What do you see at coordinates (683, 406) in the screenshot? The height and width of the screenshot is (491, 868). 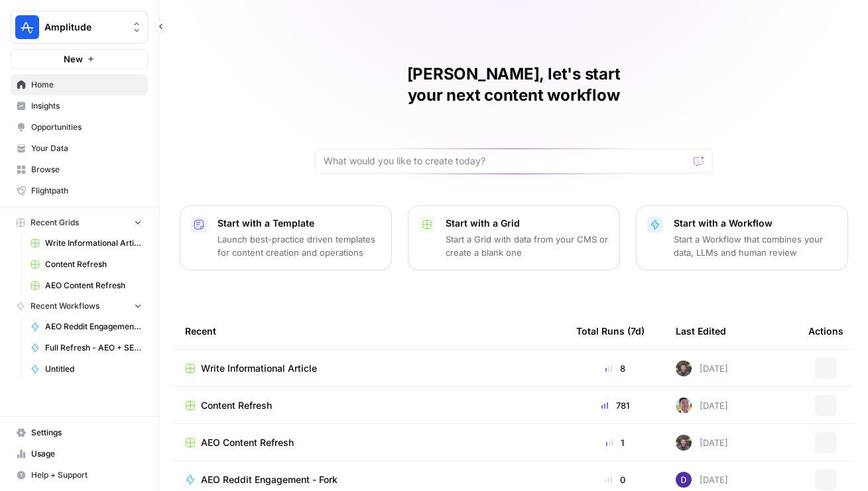 I see `img: 99f2gcj60tl1tjps57nny4cf0tt1` at bounding box center [683, 406].